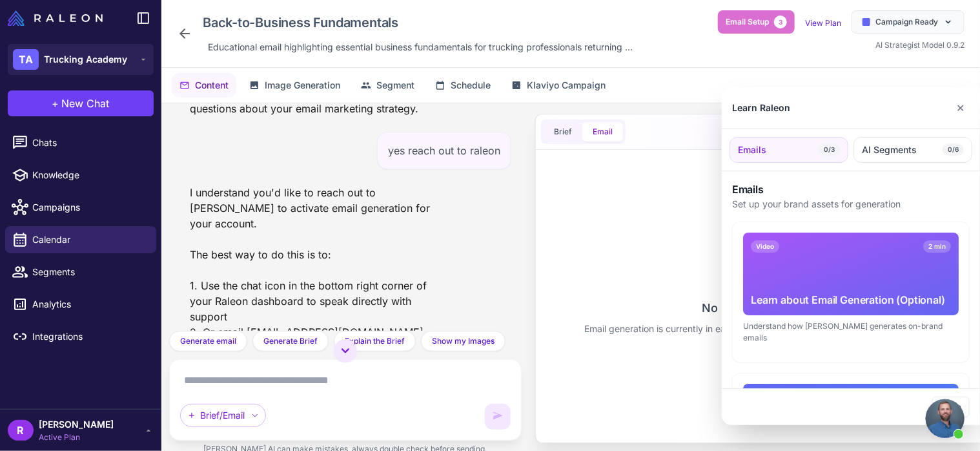  Describe the element at coordinates (851, 300) in the screenshot. I see `div: Learn about Email Generation (Optional)` at that location.